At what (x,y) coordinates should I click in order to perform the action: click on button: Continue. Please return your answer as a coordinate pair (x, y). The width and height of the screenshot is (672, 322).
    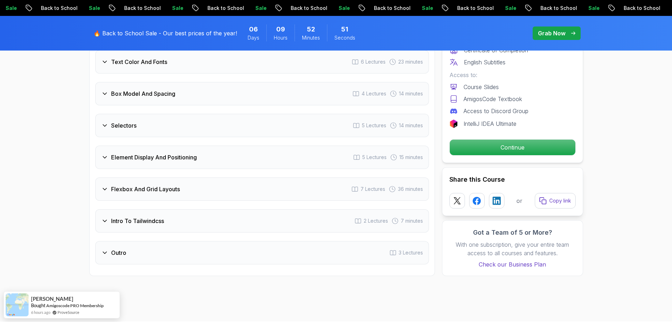
    Looking at the image, I should click on (513, 147).